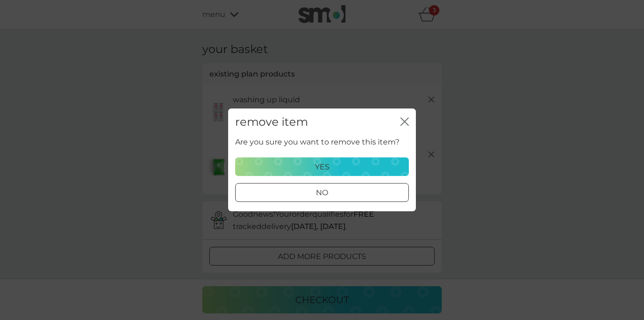  Describe the element at coordinates (271, 122) in the screenshot. I see `h2: remove item` at that location.